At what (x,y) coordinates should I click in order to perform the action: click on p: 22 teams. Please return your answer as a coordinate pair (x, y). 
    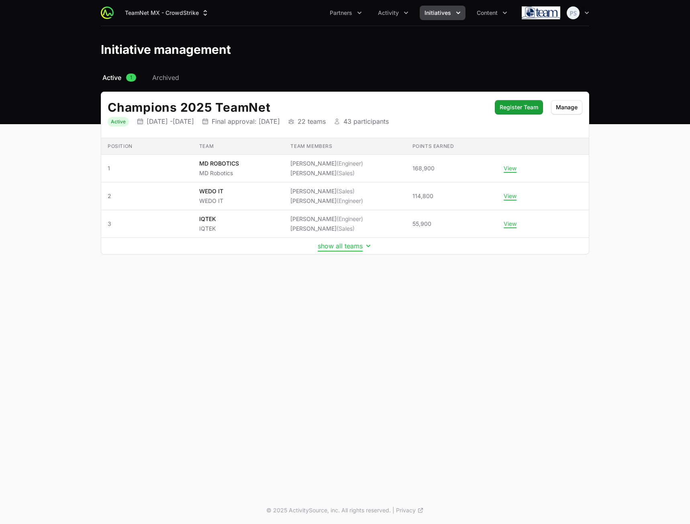
    Looking at the image, I should click on (312, 121).